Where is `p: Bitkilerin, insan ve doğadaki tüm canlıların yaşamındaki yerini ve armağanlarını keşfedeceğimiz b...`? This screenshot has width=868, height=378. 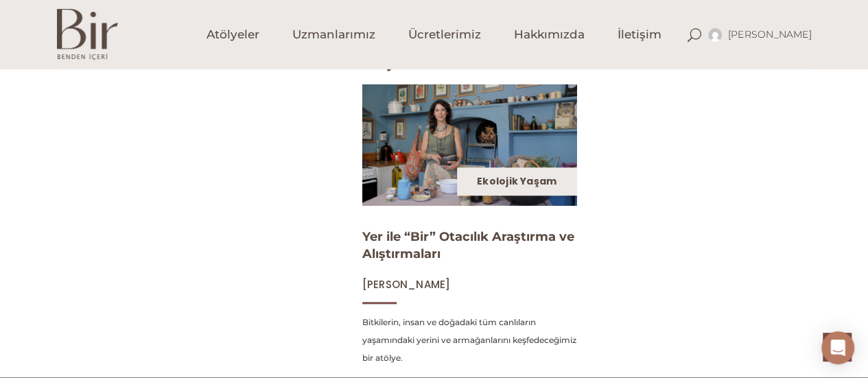
p: Bitkilerin, insan ve doğadaki tüm canlıların yaşamındaki yerini ve armağanlarını keşfedeceğimiz b... is located at coordinates (469, 341).